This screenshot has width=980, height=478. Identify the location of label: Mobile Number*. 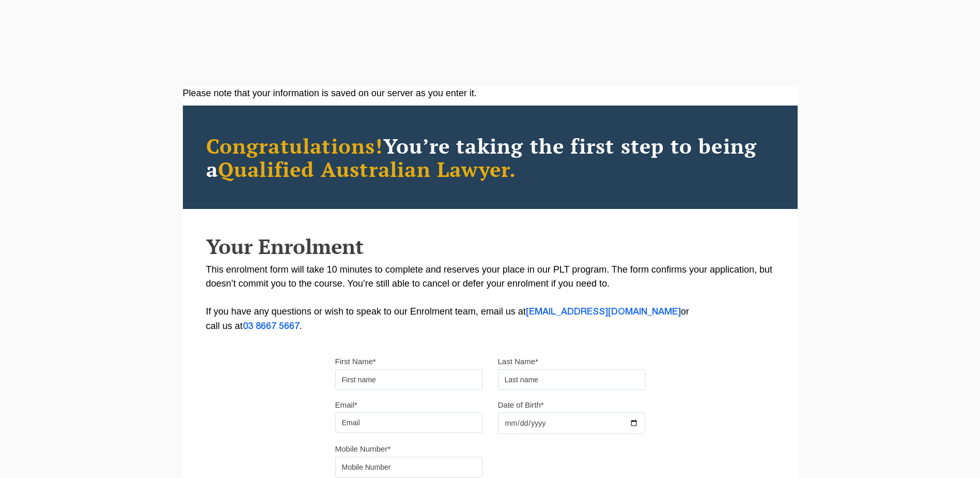
(363, 449).